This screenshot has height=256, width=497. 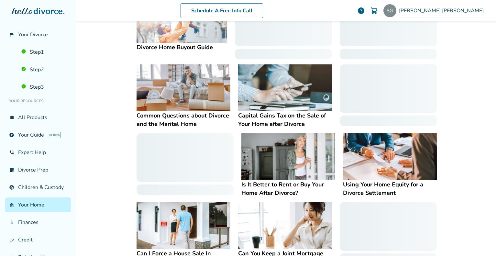 I want to click on h4: Using Your Home Equity for a Divorce Settlement, so click(x=390, y=188).